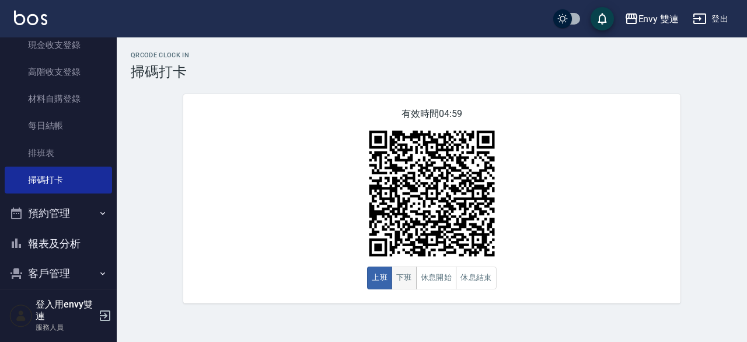 The height and width of the screenshot is (342, 747). What do you see at coordinates (404, 277) in the screenshot?
I see `button: 下班` at bounding box center [404, 277].